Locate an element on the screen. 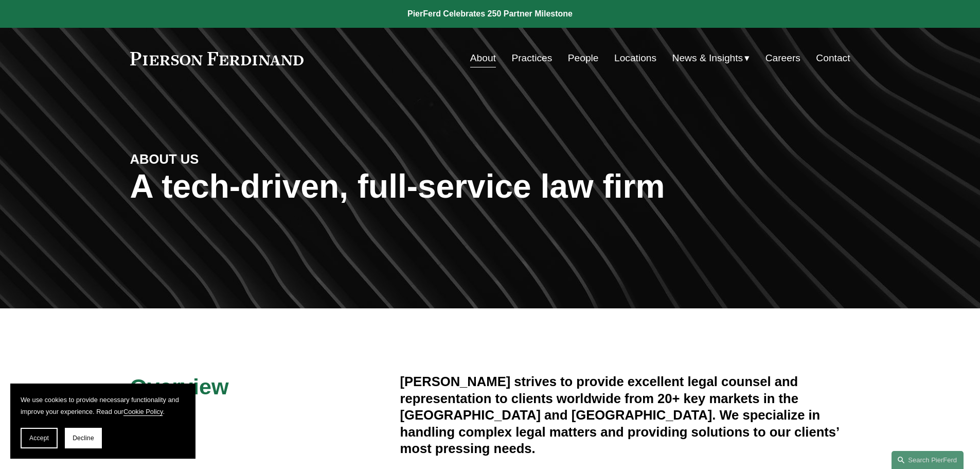 This screenshot has width=980, height=469. span: Accept is located at coordinates (39, 438).